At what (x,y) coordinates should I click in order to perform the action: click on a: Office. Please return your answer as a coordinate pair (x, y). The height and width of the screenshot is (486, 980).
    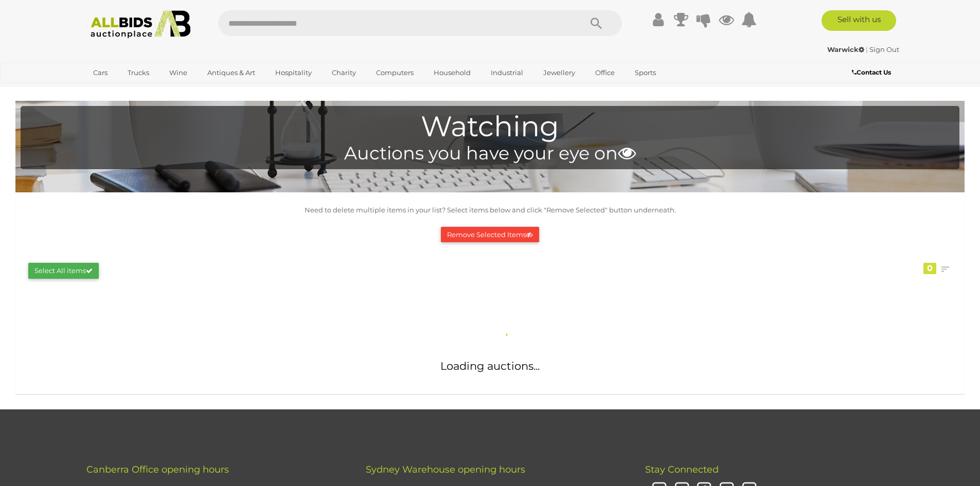
    Looking at the image, I should click on (605, 72).